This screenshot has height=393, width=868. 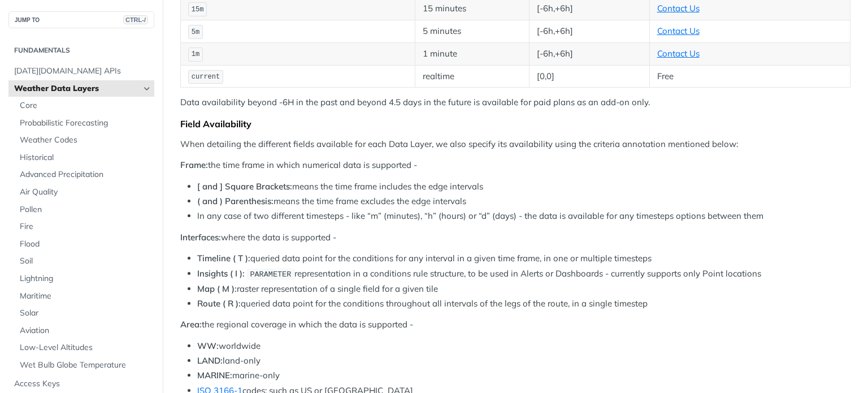 I want to click on li: marine-only, so click(x=523, y=376).